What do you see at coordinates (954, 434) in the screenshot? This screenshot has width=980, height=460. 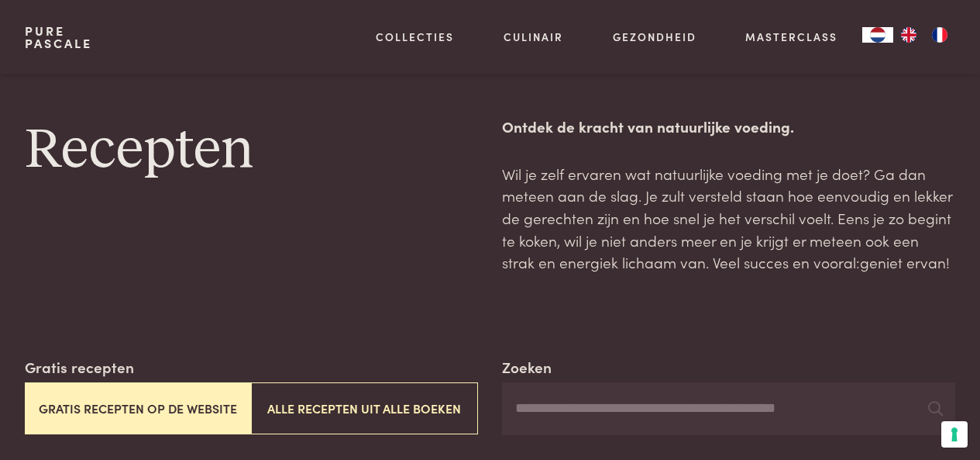 I see `button: Uw voorkeuren voor toestemming voor trackingtechnologieën` at bounding box center [954, 434].